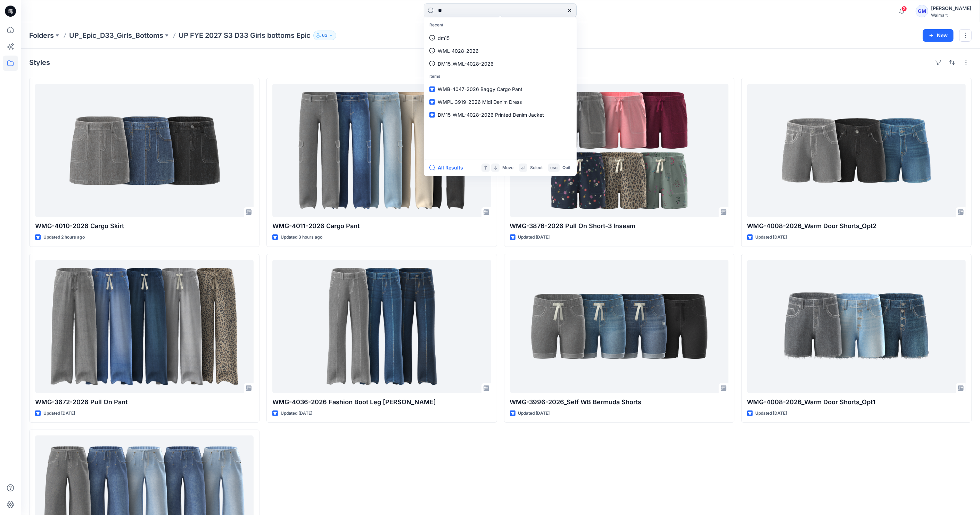 The width and height of the screenshot is (980, 515). What do you see at coordinates (500, 50) in the screenshot?
I see `a: WML-4028-2026` at bounding box center [500, 50].